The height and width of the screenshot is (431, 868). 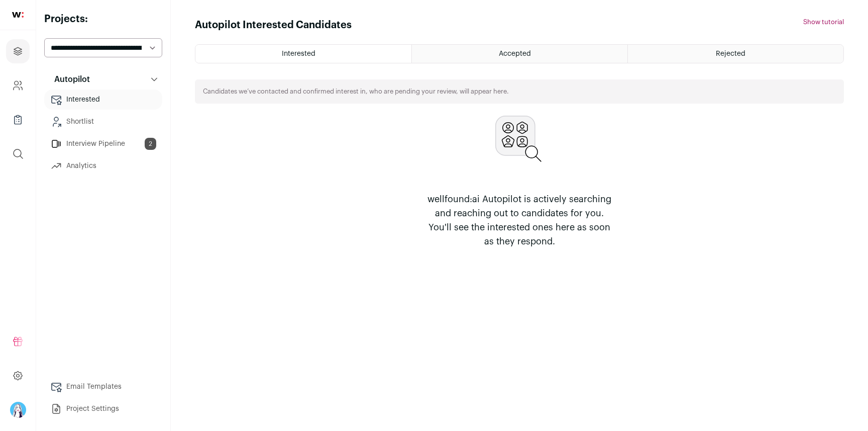 What do you see at coordinates (17, 85) in the screenshot?
I see `a: Company and ATS Settings` at bounding box center [17, 85].